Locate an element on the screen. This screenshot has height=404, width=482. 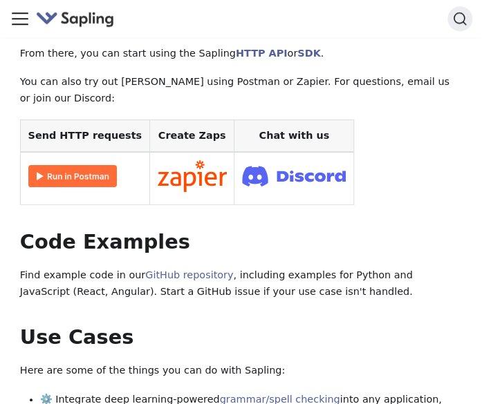
p: Find example code in our , including examples for Python and JavaScript (React, Angular). Start a... is located at coordinates (241, 284).